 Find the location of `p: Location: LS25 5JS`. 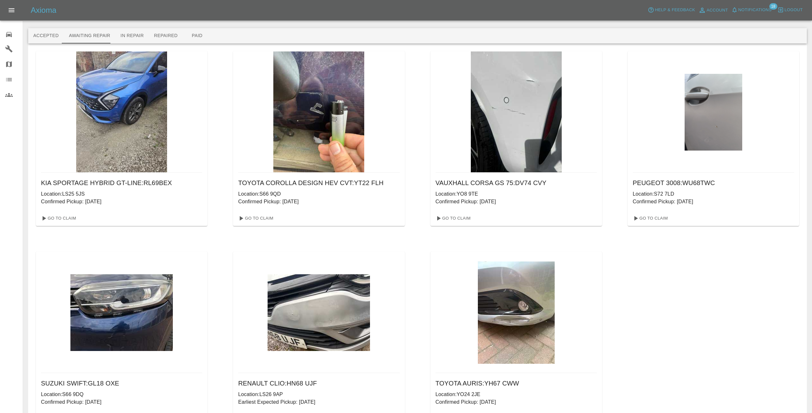

p: Location: LS25 5JS is located at coordinates (122, 194).